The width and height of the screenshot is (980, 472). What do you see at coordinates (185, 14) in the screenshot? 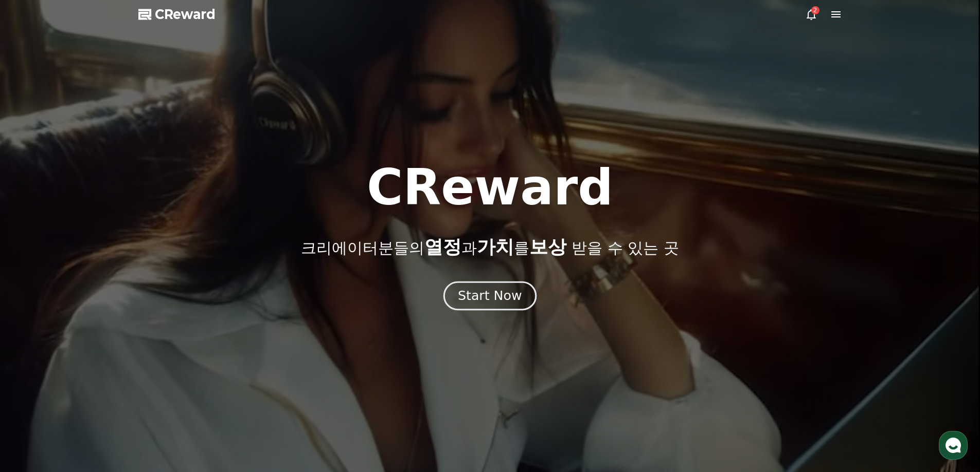
I see `span: CReward` at bounding box center [185, 14].